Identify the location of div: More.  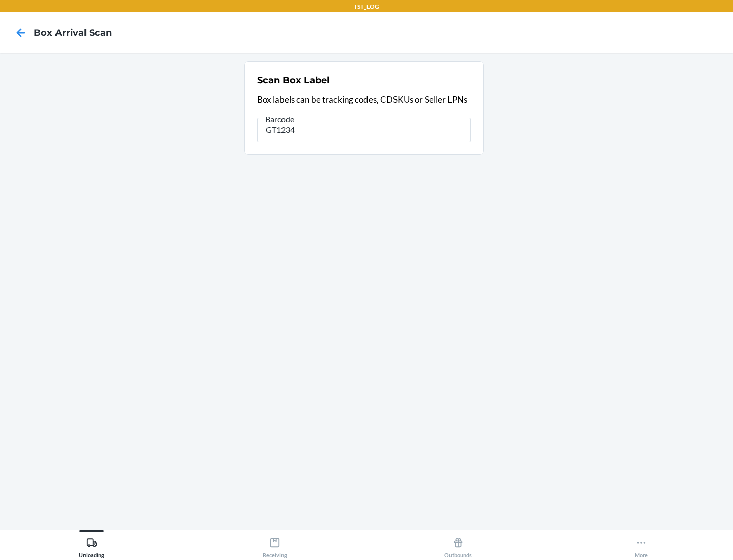
(642, 546).